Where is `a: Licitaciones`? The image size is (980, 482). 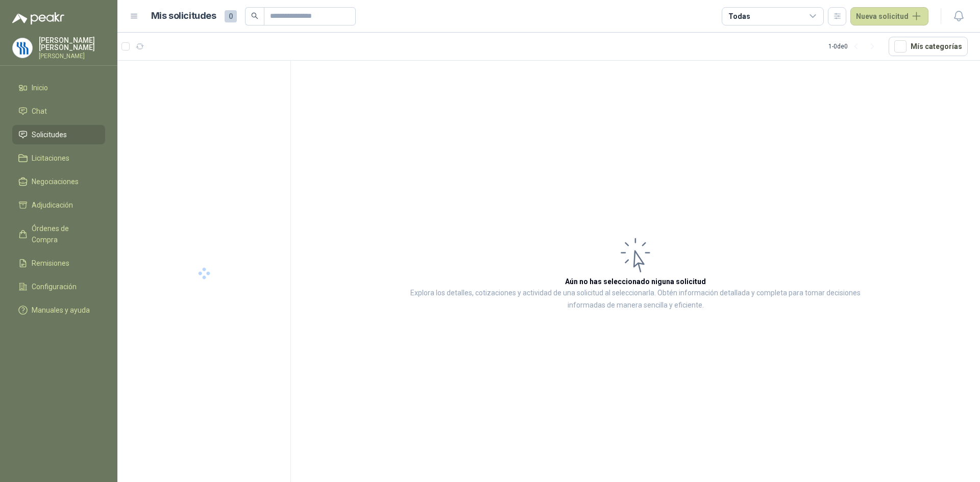 a: Licitaciones is located at coordinates (59, 158).